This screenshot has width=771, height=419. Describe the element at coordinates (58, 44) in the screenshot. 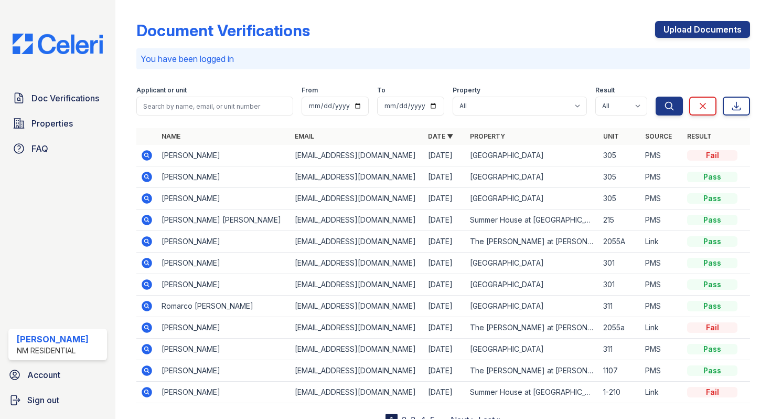

I see `img: CE_Logo_Blue-a8612792a0a2168367f1c8372b55b34899dd931a85d93a1a3d3e32e68fde9ad4.png` at that location.